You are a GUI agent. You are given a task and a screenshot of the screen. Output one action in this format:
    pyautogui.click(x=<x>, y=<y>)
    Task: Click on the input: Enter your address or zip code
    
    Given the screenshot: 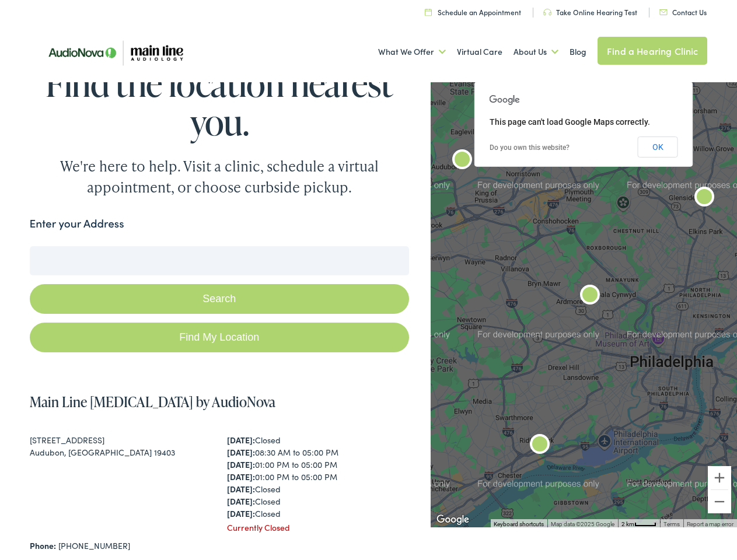 What is the action you would take?
    pyautogui.click(x=220, y=261)
    